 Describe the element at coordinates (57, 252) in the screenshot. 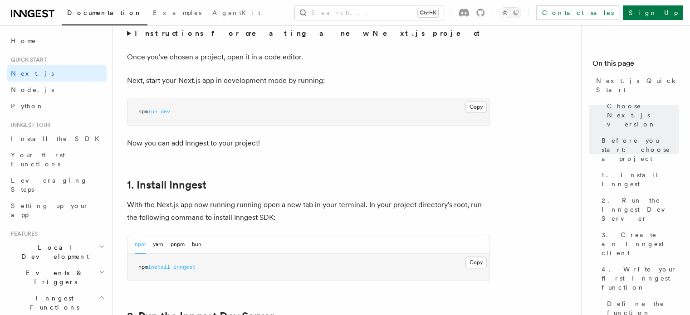

I see `button: Local Development` at that location.